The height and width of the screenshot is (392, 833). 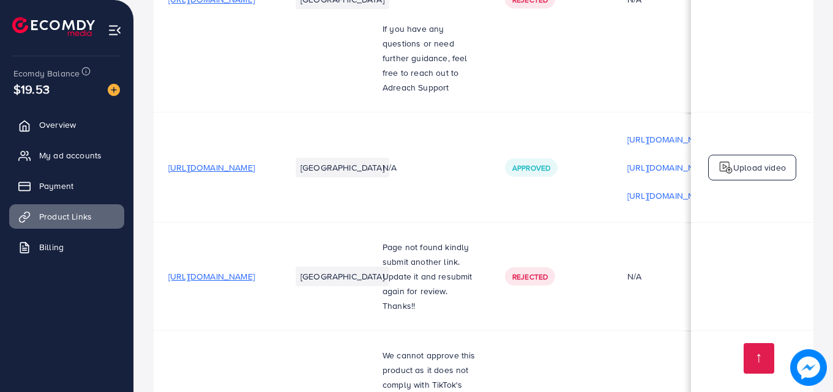 What do you see at coordinates (114, 30) in the screenshot?
I see `img: menu` at bounding box center [114, 30].